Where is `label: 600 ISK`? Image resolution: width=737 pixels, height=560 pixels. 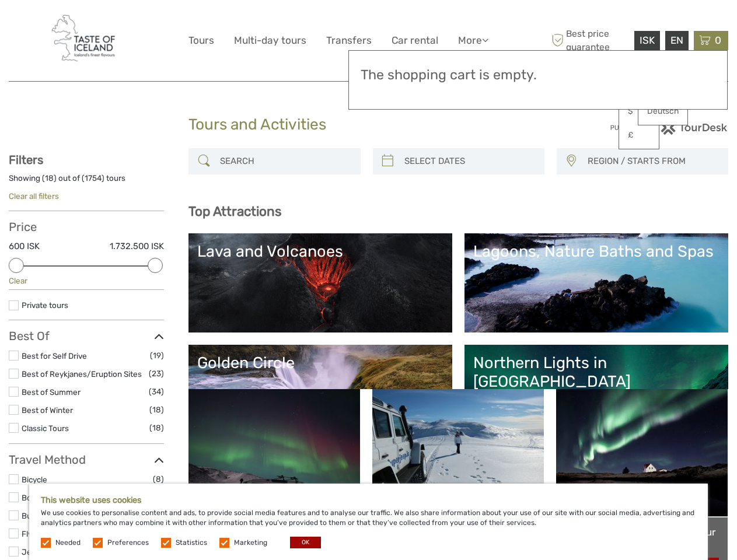 label: 600 ISK is located at coordinates (24, 246).